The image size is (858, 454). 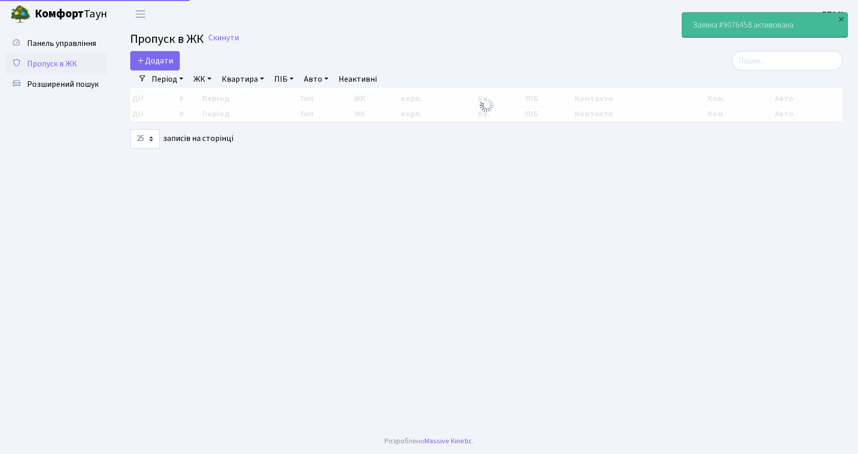 What do you see at coordinates (71, 14) in the screenshot?
I see `span: Таун` at bounding box center [71, 14].